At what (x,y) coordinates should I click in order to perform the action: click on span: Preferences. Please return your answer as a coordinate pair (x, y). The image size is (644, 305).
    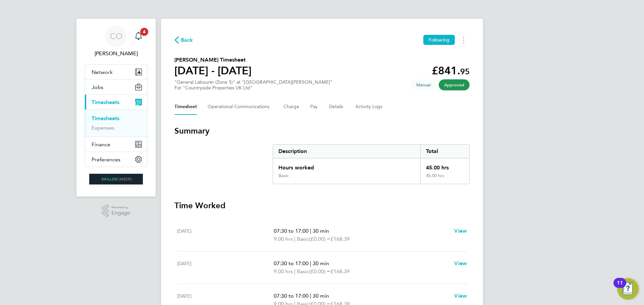
    Looking at the image, I should click on (106, 160).